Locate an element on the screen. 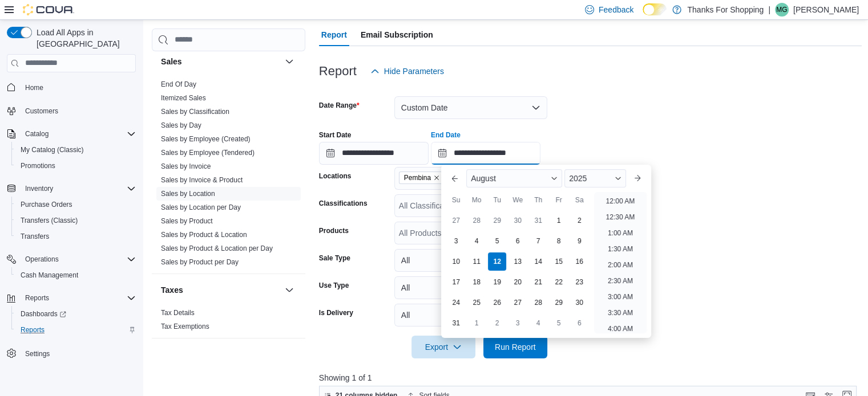  label: Use Type is located at coordinates (334, 285).